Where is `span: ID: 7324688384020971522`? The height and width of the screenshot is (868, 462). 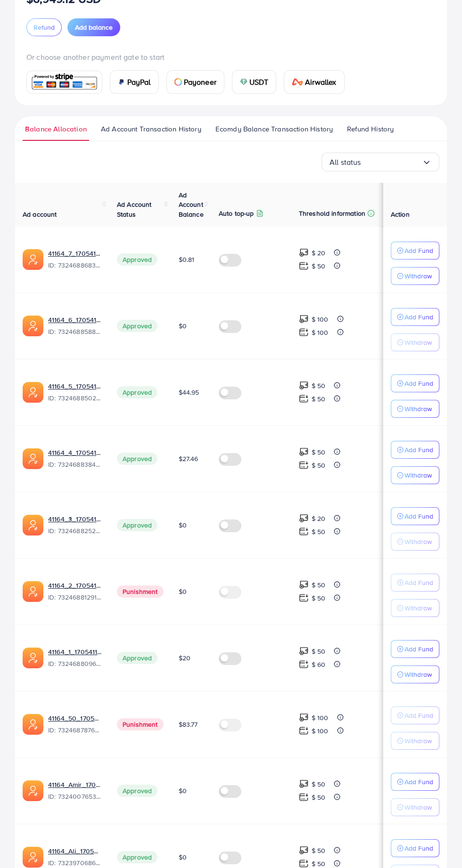
span: ID: 7324688384020971522 is located at coordinates (75, 465).